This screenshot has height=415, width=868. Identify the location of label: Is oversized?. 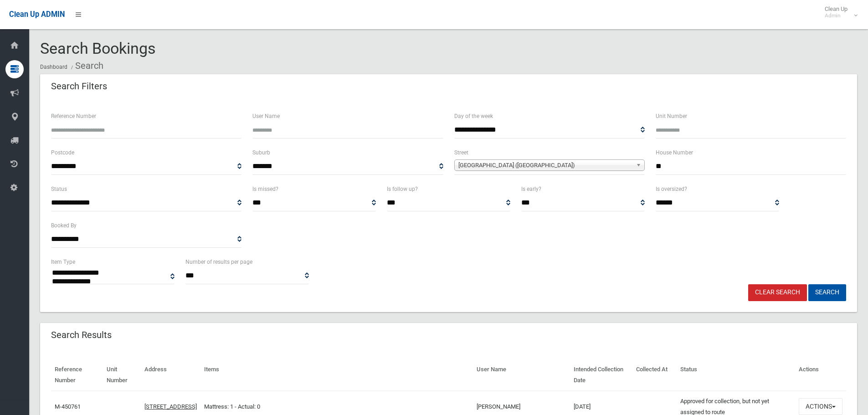
(672, 189).